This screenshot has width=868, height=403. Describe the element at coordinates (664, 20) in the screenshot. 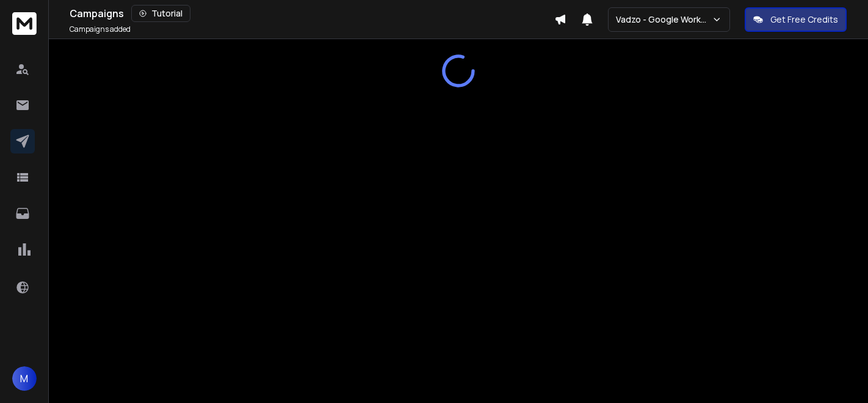

I see `p: Vadzo - Google Workspace` at that location.